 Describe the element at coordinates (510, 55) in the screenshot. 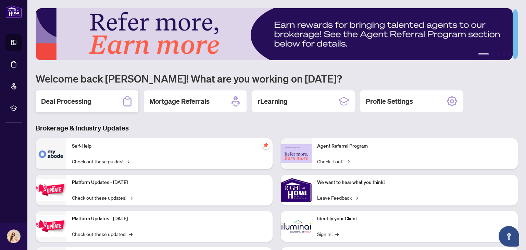

I see `button: 5` at that location.